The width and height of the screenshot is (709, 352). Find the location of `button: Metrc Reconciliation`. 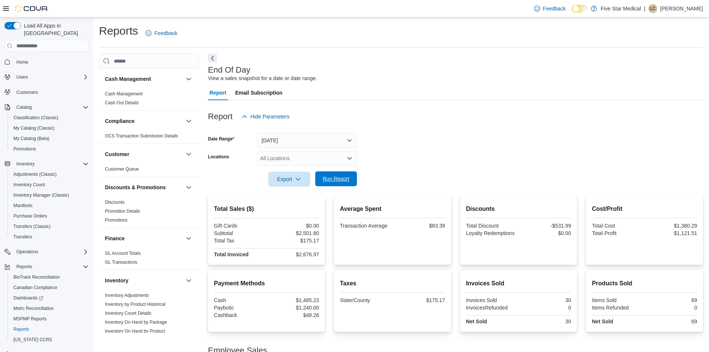

button: Metrc Reconciliation is located at coordinates (49, 308).